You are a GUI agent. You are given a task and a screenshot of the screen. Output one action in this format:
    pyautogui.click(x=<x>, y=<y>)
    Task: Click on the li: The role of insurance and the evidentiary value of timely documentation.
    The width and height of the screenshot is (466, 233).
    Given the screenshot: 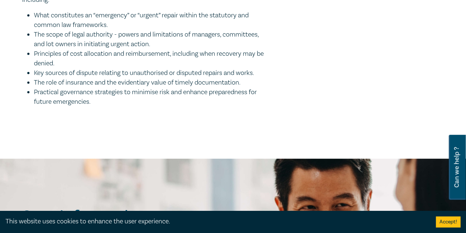 What is the action you would take?
    pyautogui.click(x=150, y=83)
    